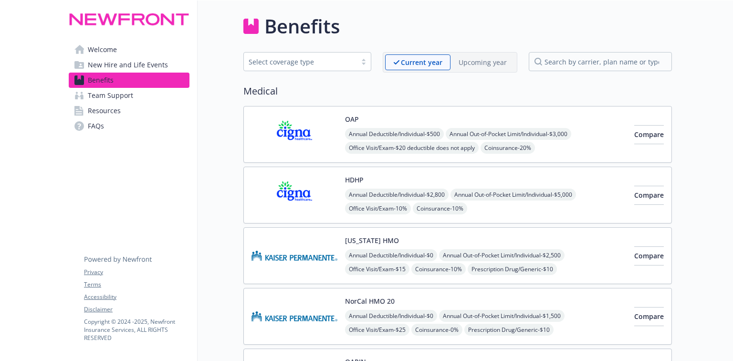 The image size is (733, 361). What do you see at coordinates (129, 126) in the screenshot?
I see `a: FAQs` at bounding box center [129, 126].